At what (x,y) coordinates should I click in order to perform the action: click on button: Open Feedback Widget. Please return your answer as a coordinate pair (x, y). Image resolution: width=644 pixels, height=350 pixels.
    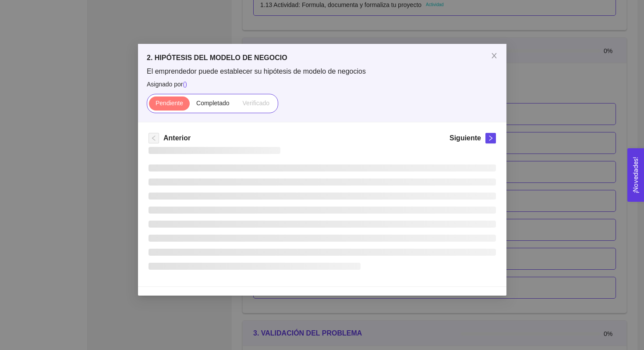
    Looking at the image, I should click on (636, 175).